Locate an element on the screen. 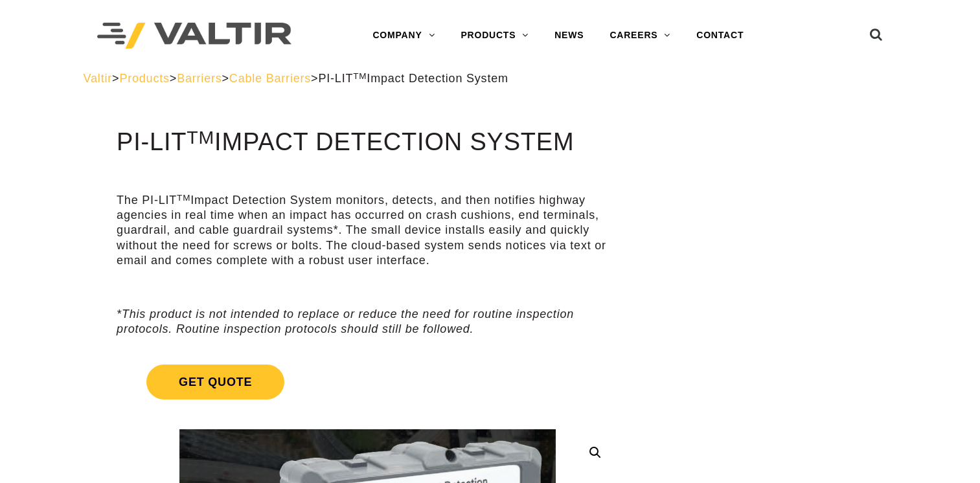 The height and width of the screenshot is (483, 980). a: CONTACT is located at coordinates (719, 36).